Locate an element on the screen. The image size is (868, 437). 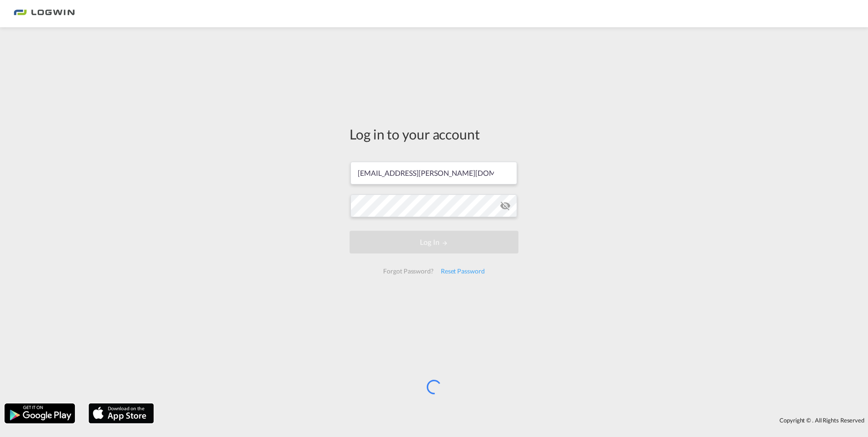
img: apple.png is located at coordinates (121, 413).